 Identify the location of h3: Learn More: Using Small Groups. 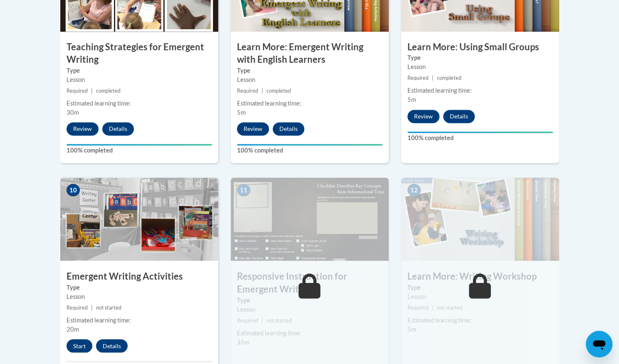
(480, 47).